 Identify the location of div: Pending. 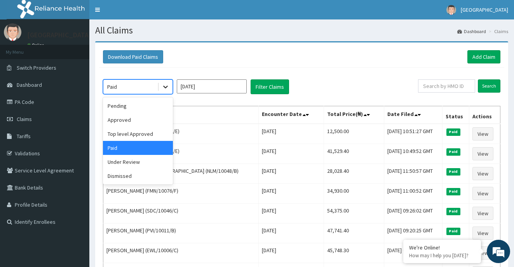
(138, 106).